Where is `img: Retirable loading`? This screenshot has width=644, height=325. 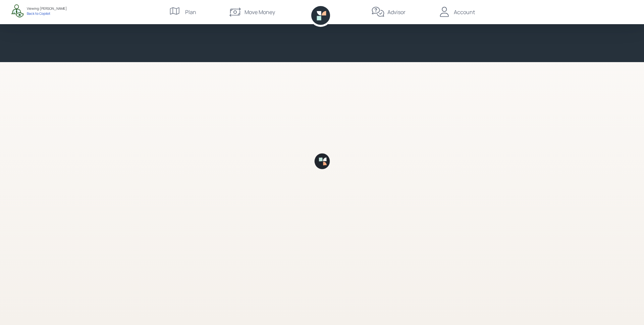 img: Retirable loading is located at coordinates (322, 161).